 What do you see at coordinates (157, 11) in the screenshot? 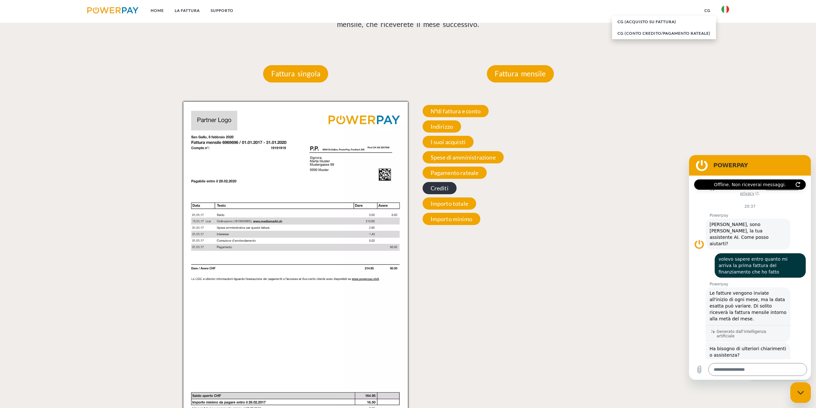
I see `a: Home` at bounding box center [157, 11].